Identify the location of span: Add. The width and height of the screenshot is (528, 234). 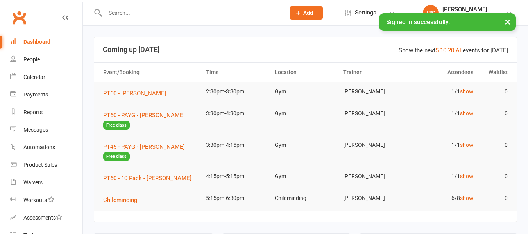
(308, 13).